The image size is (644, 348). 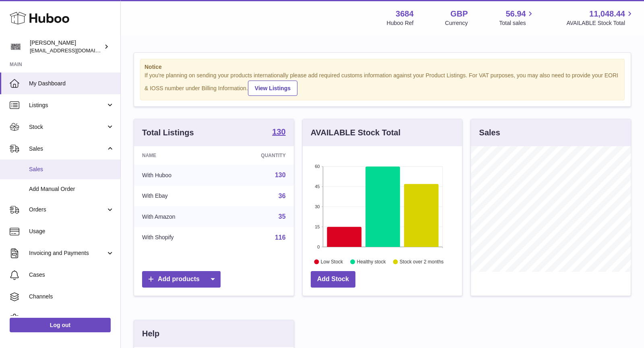 What do you see at coordinates (383, 67) in the screenshot?
I see `strong: Notice` at bounding box center [383, 67].